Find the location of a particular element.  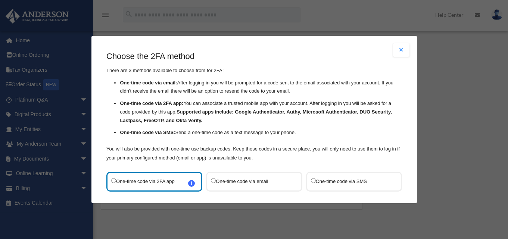

strong: Supported apps include: Google Authenticator, Authy, Microsoft Authenticator, DUO Security, Lastp... is located at coordinates (256, 116).